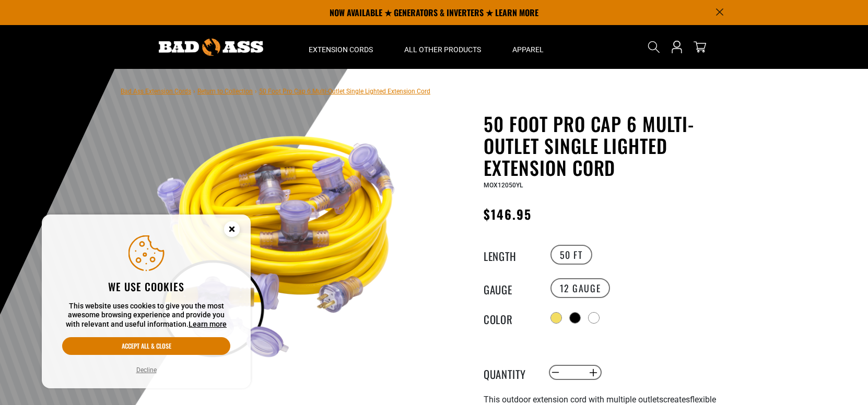 This screenshot has height=405, width=868. Describe the element at coordinates (528, 50) in the screenshot. I see `span: Apparel` at that location.